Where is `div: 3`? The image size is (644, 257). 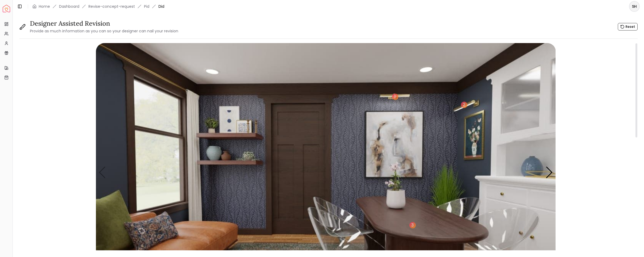 div: 3 is located at coordinates (413, 226).